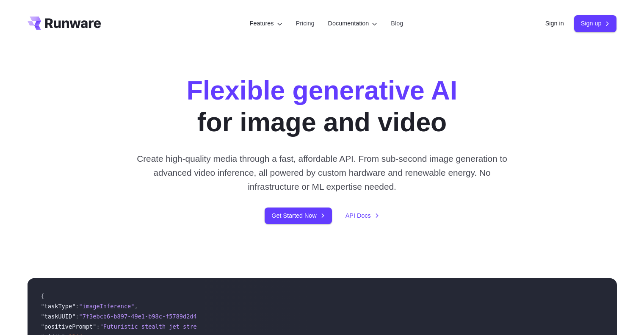 The height and width of the screenshot is (335, 644). I want to click on label: Documentation, so click(353, 23).